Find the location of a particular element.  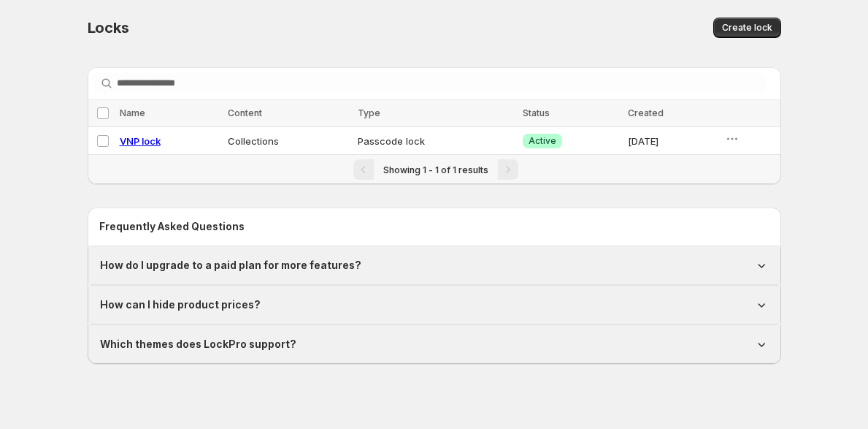

td: Collections is located at coordinates (288, 141).